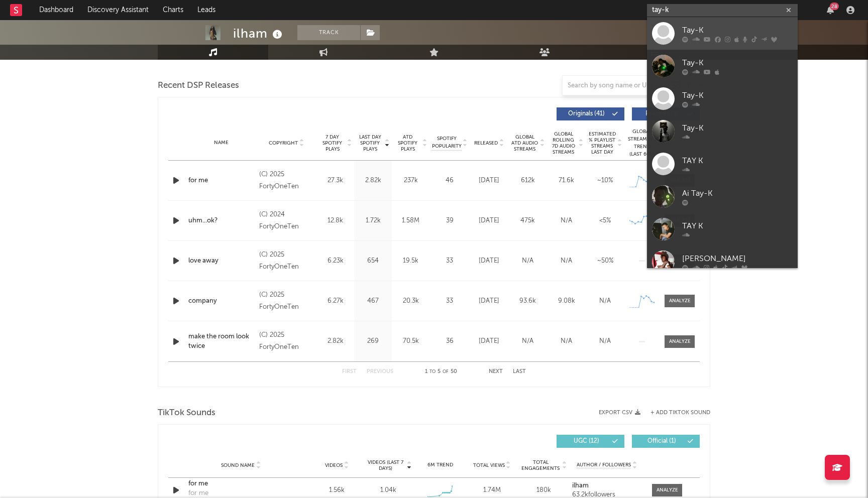  Describe the element at coordinates (329, 33) in the screenshot. I see `button: Track` at that location.